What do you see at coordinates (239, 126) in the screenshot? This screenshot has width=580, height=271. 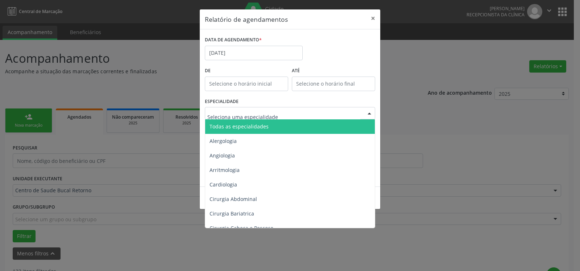 I see `span: Todas as especialidades` at bounding box center [239, 126].